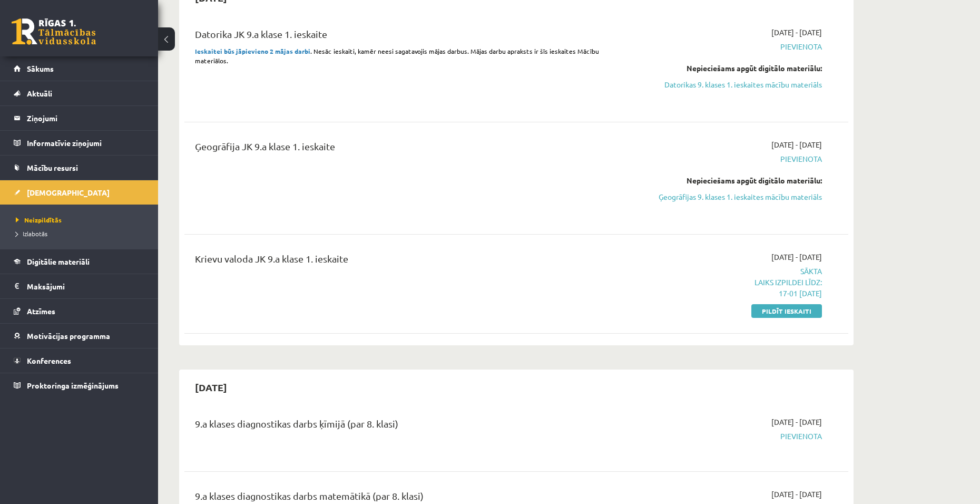  I want to click on div: Krievu valoda JK 9.a klase 1. ieskaite, so click(401, 260).